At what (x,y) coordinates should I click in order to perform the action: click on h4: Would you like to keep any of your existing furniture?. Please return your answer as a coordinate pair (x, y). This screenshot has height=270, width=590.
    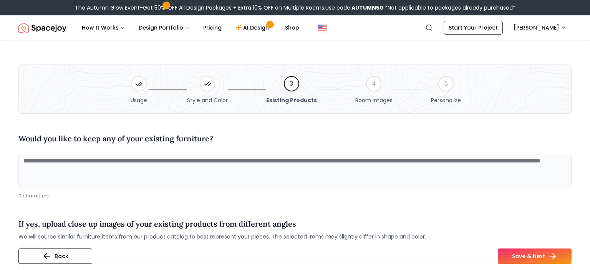
    Looking at the image, I should click on (116, 139).